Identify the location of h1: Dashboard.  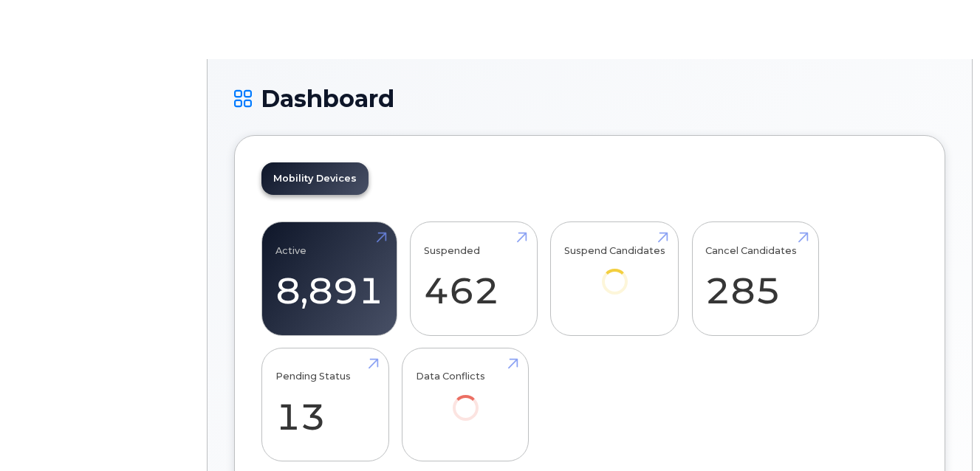
(589, 98).